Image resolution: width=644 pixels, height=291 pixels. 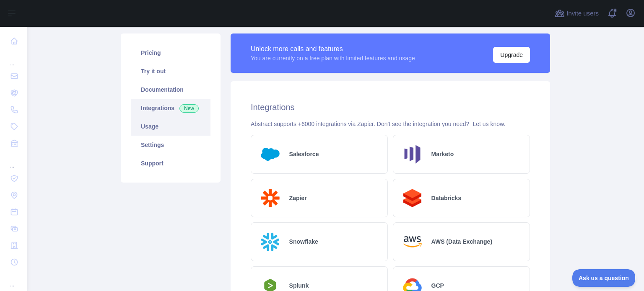 I want to click on button: Upgrade, so click(x=511, y=55).